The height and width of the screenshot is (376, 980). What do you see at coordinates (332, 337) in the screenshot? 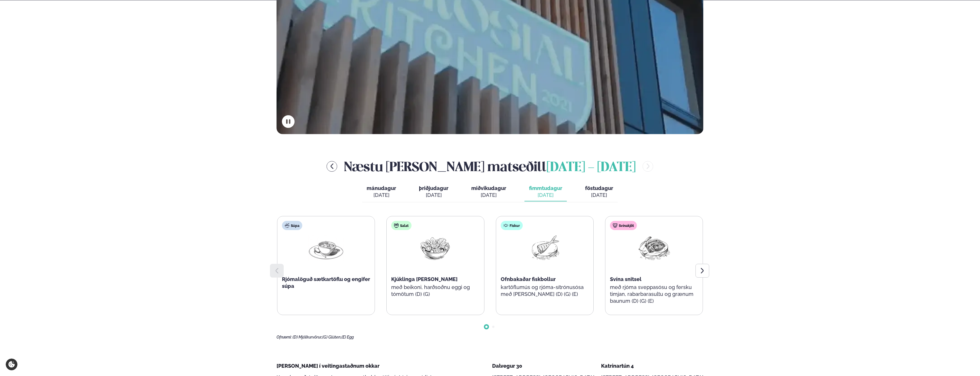
I see `span: (G) Glúten,` at bounding box center [332, 337].